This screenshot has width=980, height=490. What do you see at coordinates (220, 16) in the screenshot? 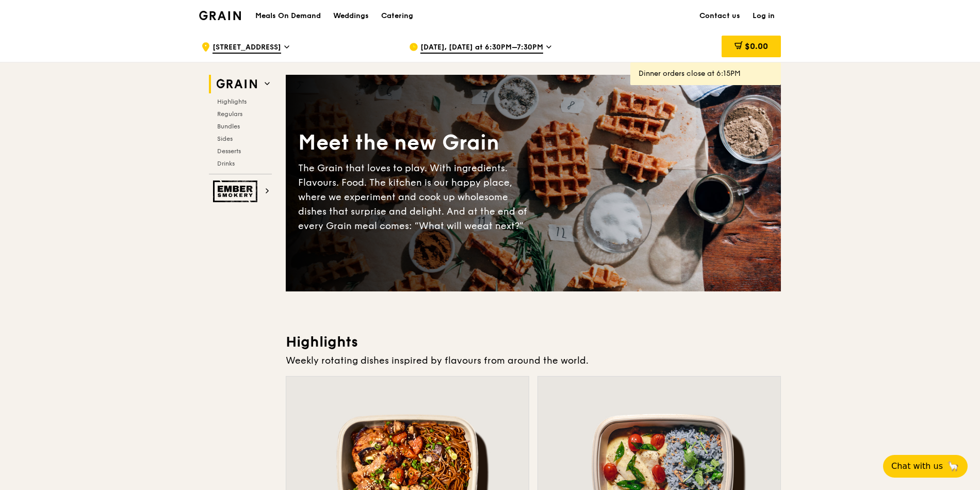
I see `img: Grain` at bounding box center [220, 16].